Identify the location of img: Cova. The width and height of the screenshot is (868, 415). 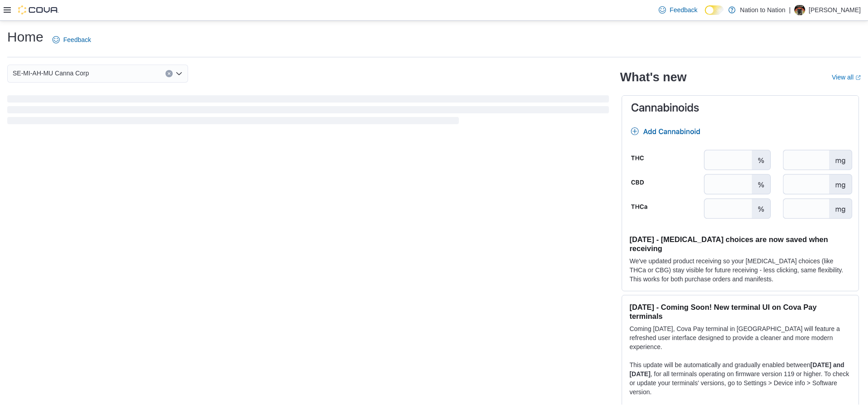
(38, 10).